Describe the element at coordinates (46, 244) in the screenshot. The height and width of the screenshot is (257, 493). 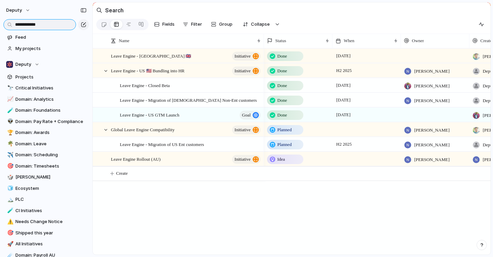
I see `div: 🚀All Initiatives` at that location.